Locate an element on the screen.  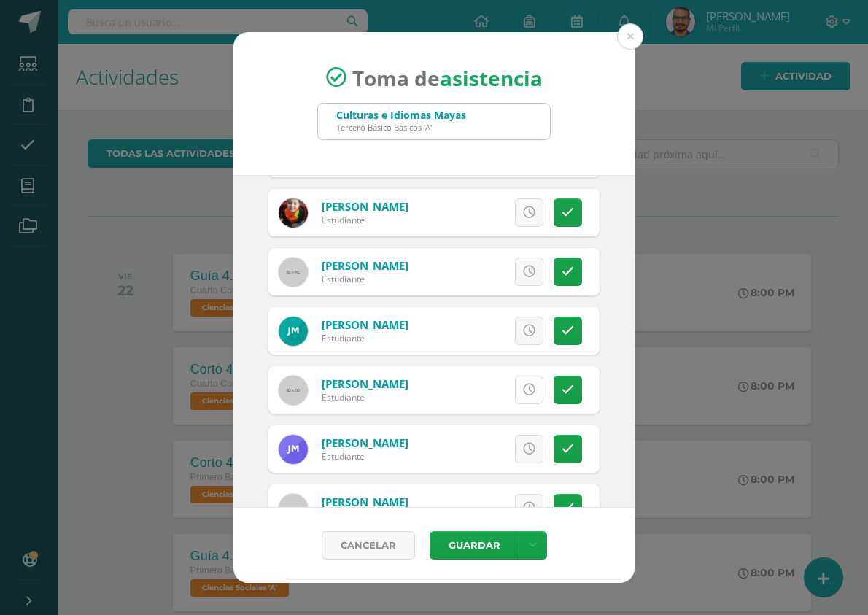
a: Cancelar is located at coordinates (368, 545).